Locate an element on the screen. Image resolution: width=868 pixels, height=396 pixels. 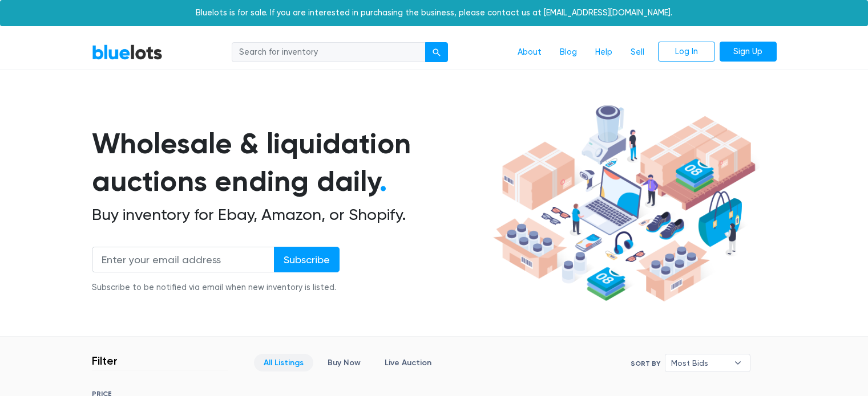
a: Blog is located at coordinates (568, 53).